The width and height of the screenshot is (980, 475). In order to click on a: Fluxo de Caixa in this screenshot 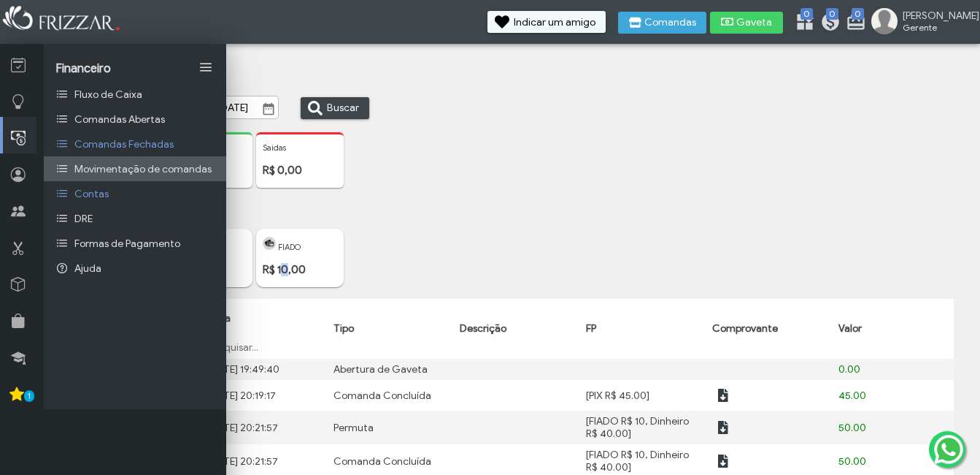, I will do `click(135, 94)`.